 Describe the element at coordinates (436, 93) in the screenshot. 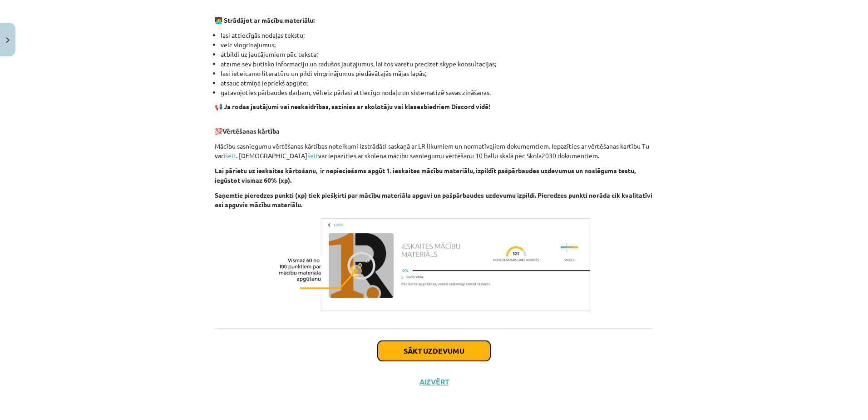

I see `li: gatavojoties pārbaudes darbam, vēlreiz pārlasi attiecīgo nodaļu un sistematizē savas zināšanas.` at that location.